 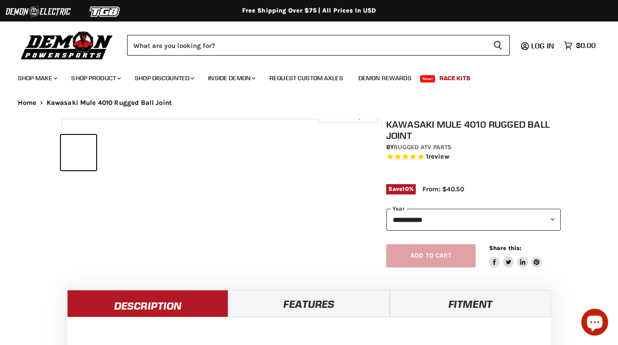 I want to click on input: Search, so click(x=307, y=45).